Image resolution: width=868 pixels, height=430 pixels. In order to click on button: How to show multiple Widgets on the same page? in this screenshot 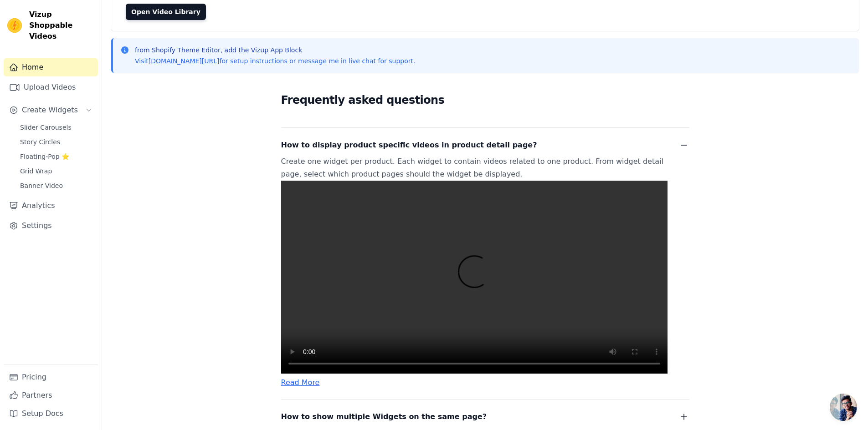, I will do `click(485, 417)`.